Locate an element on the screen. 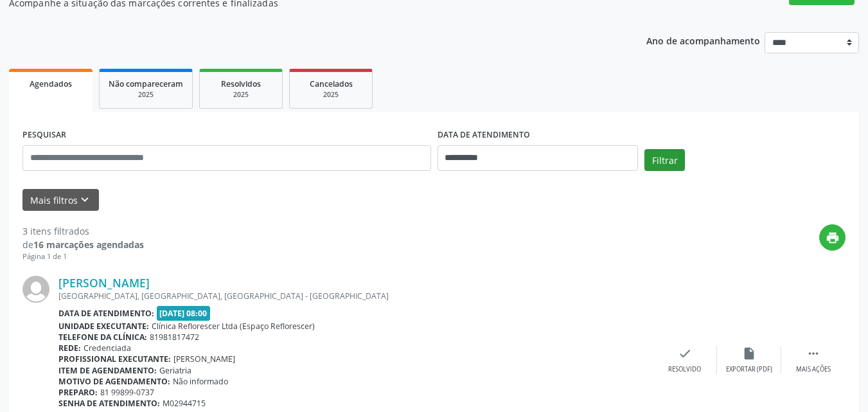 The image size is (868, 412). p: Ano de acompanhamento is located at coordinates (703, 40).